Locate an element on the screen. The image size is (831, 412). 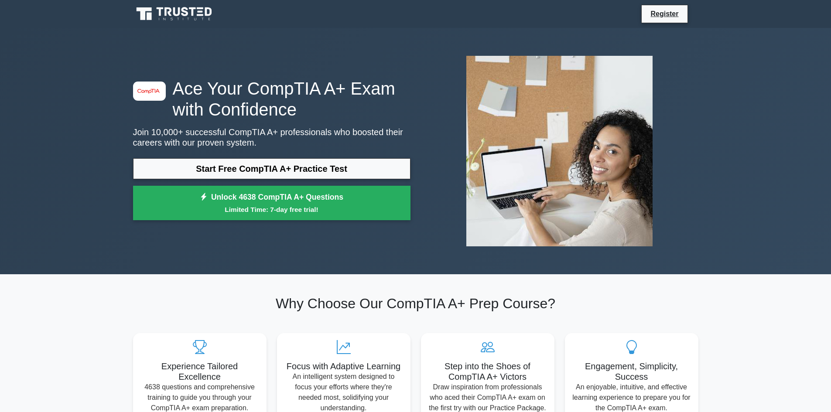
h5: Experience Tailored Excellence is located at coordinates (200, 372).